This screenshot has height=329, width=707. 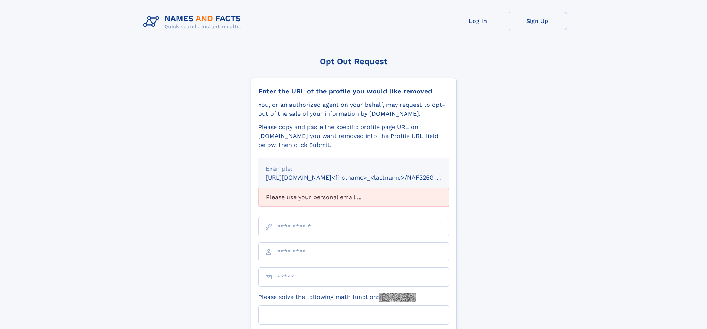 What do you see at coordinates (538, 21) in the screenshot?
I see `a: Sign Up` at bounding box center [538, 21].